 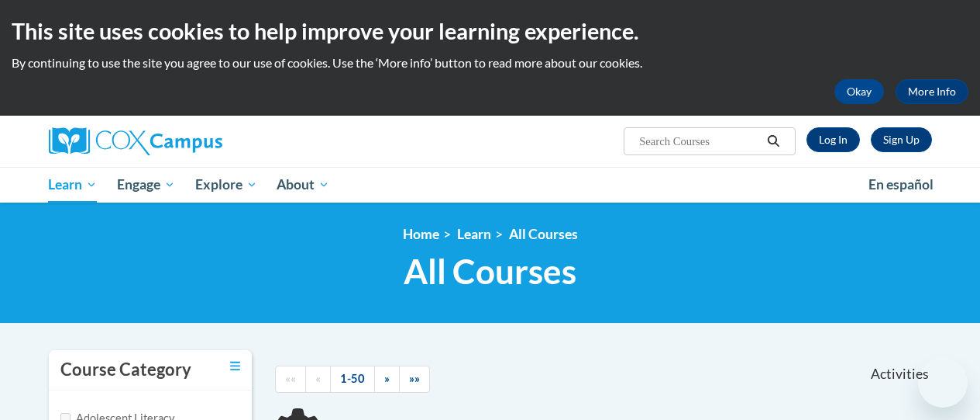 What do you see at coordinates (490, 63) in the screenshot?
I see `p: By continuing to use the site you agree to our use of cookies. Use the ‘More info’ button to read...` at bounding box center [490, 63].